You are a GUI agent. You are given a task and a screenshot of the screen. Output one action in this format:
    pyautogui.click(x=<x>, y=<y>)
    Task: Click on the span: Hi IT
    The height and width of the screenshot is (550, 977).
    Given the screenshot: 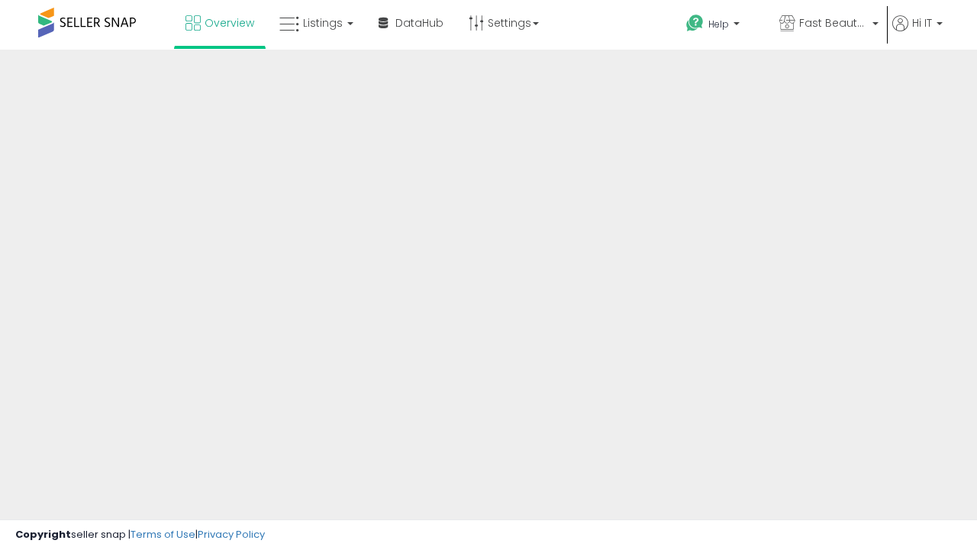 What is the action you would take?
    pyautogui.click(x=922, y=23)
    